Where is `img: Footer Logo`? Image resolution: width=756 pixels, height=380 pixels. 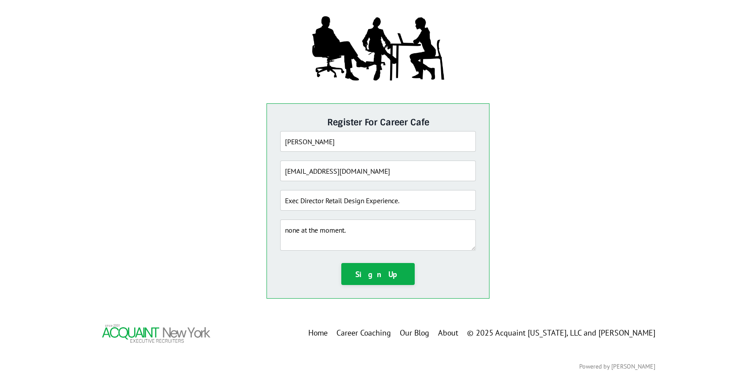
img: Footer Logo is located at coordinates (156, 333).